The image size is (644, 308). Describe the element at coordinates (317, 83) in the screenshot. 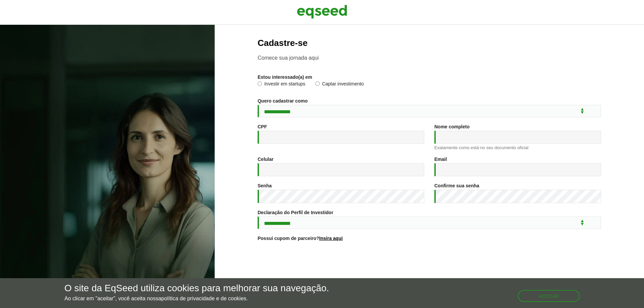

I see `input: Captar investimento` at that location.